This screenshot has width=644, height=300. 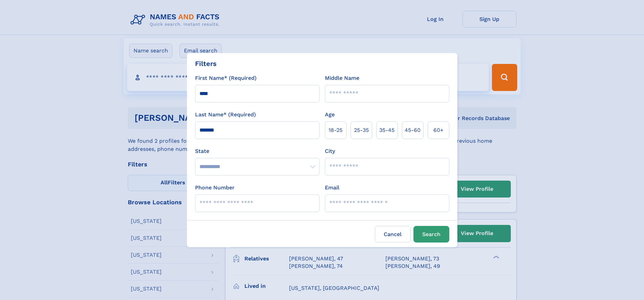 I want to click on span: 45‑60, so click(x=413, y=130).